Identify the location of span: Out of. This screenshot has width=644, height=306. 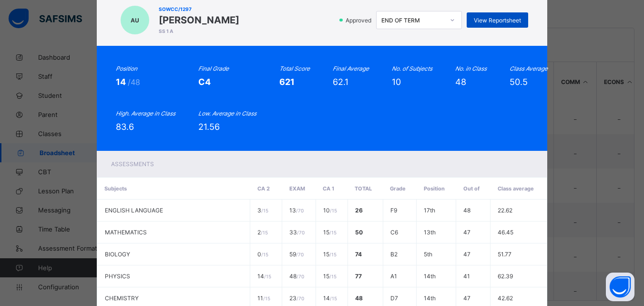
(472, 189).